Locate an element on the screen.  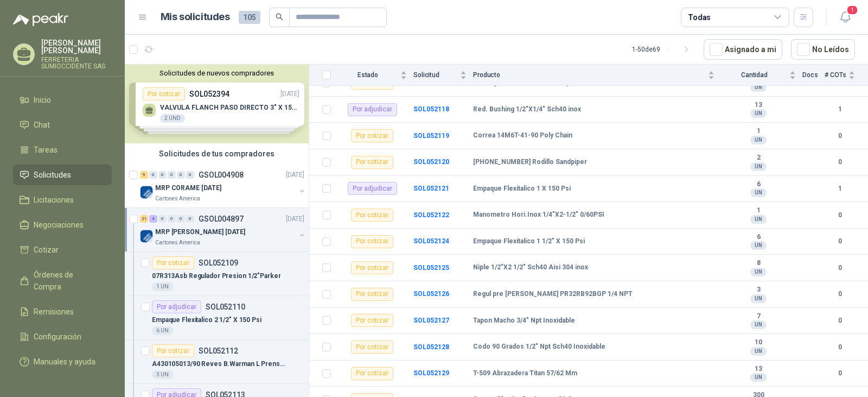
img: Company Logo is located at coordinates (147, 193).